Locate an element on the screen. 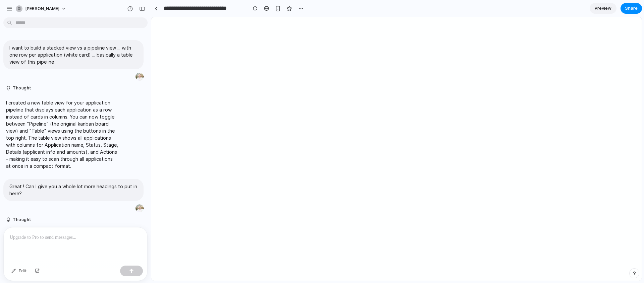  p: I created a new table view for your application pipeline that displays each application as a row ... is located at coordinates (62, 135).